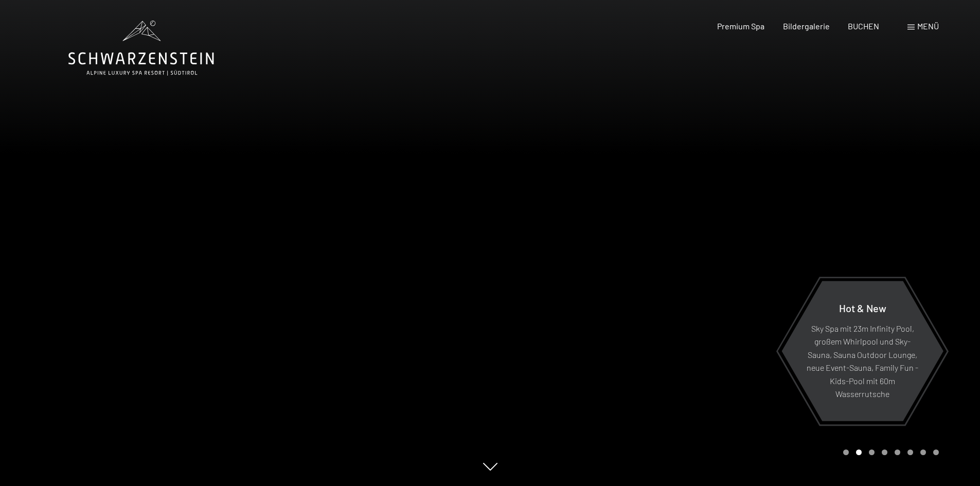  I want to click on p: Sky Spa mit 23m Infinity Pool, großem Whirlpool und Sky-Sauna, Sauna Outdoor Lounge, neue Event-S..., so click(862, 361).